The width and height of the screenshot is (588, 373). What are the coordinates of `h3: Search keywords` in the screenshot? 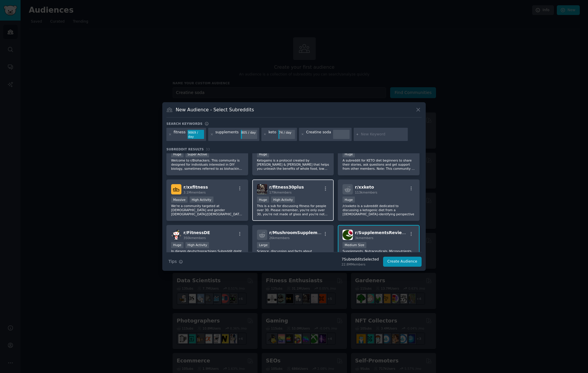 It's located at (185, 124).